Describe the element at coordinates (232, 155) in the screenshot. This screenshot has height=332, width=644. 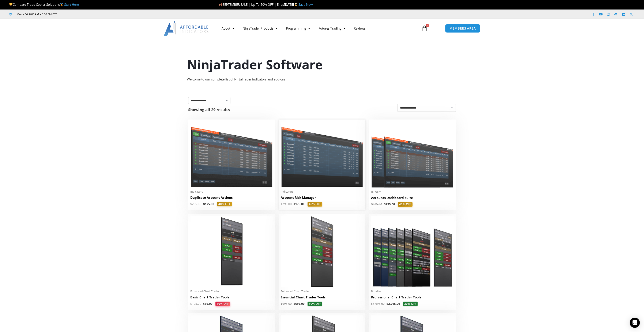
I see `img: Duplicate Account Actions` at that location.